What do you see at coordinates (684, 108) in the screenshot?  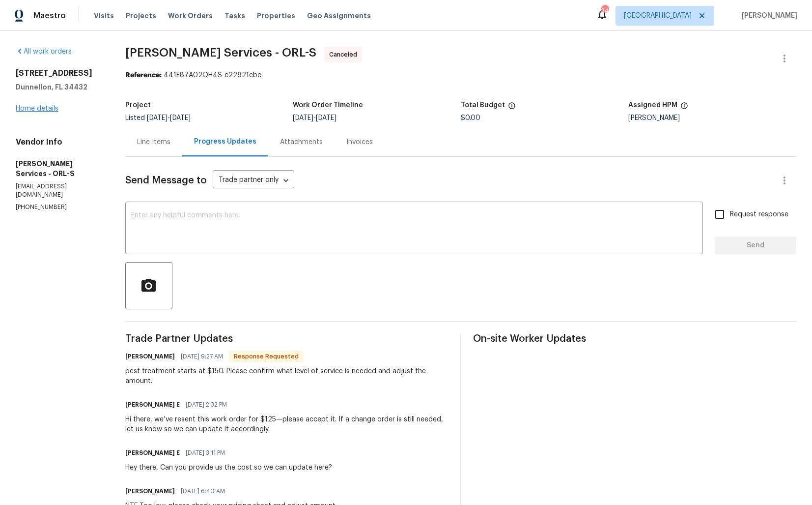 I see `span: The hpm assigned to this work order.` at bounding box center [684, 108].